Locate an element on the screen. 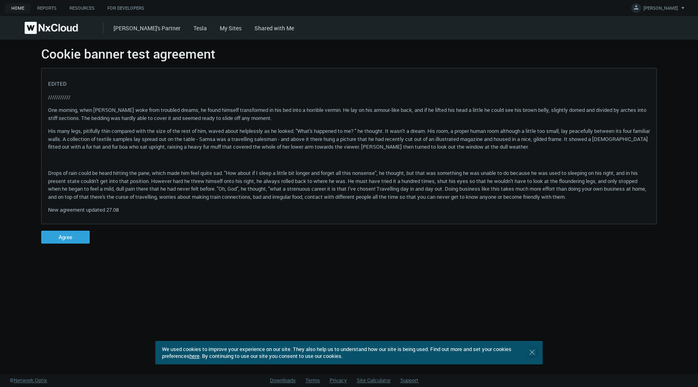 Image resolution: width=698 pixels, height=387 pixels. a: Privacy is located at coordinates (338, 380).